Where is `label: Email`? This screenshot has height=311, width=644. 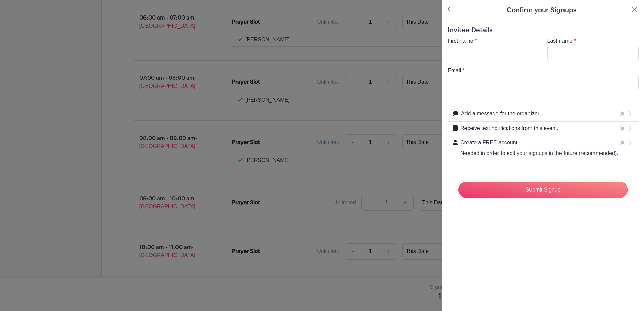 label: Email is located at coordinates (455, 71).